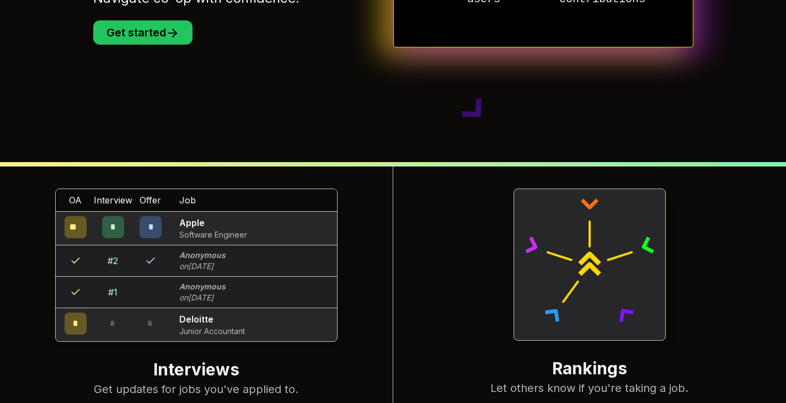  I want to click on h2: Rankings, so click(589, 369).